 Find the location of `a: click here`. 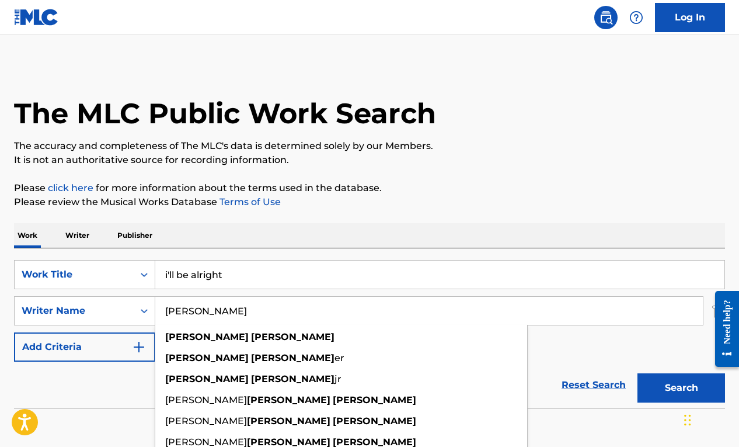

a: click here is located at coordinates (71, 187).